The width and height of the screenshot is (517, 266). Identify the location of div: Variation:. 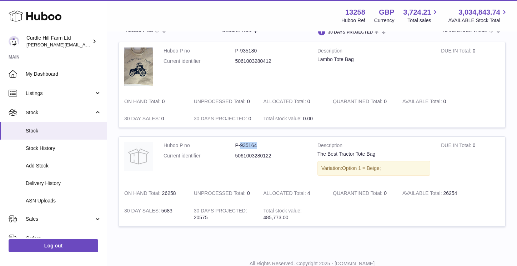
(374, 168).